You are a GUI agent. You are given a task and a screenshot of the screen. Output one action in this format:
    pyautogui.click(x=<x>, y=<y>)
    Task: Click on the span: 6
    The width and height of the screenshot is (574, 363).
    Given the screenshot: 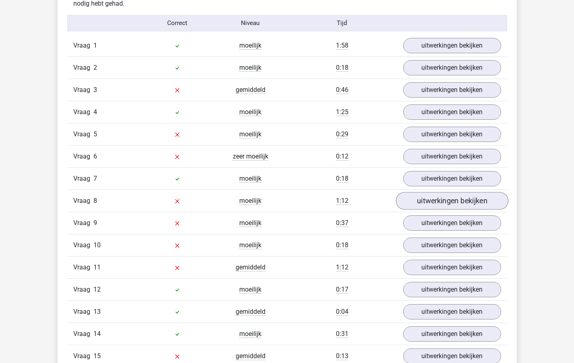 What is the action you would take?
    pyautogui.click(x=95, y=156)
    